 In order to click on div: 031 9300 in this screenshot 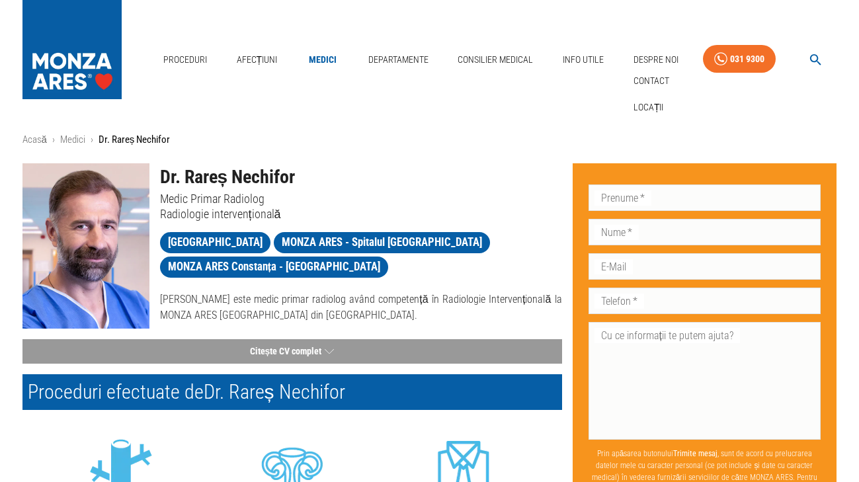, I will do `click(747, 59)`.